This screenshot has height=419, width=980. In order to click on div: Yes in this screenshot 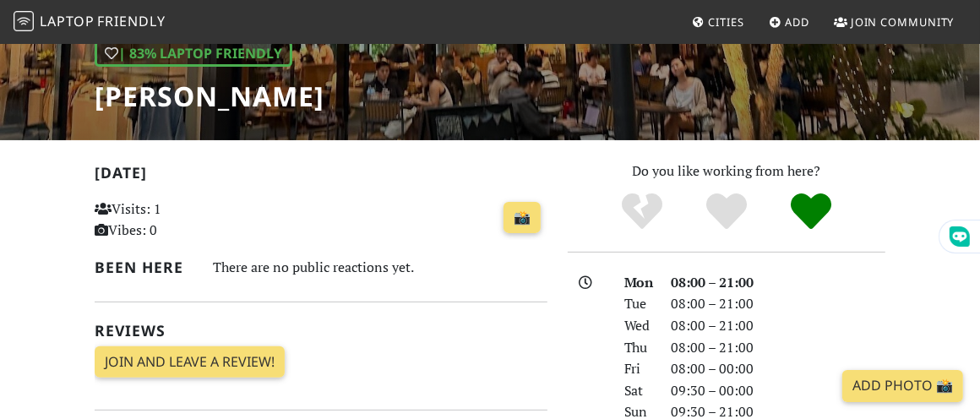, I will do `click(727, 212)`.